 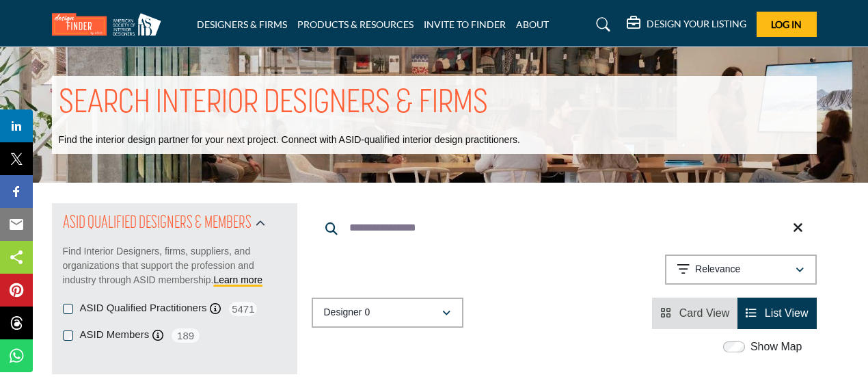 I want to click on input: ASID Qualified Practitioners checkbox, so click(x=67, y=309).